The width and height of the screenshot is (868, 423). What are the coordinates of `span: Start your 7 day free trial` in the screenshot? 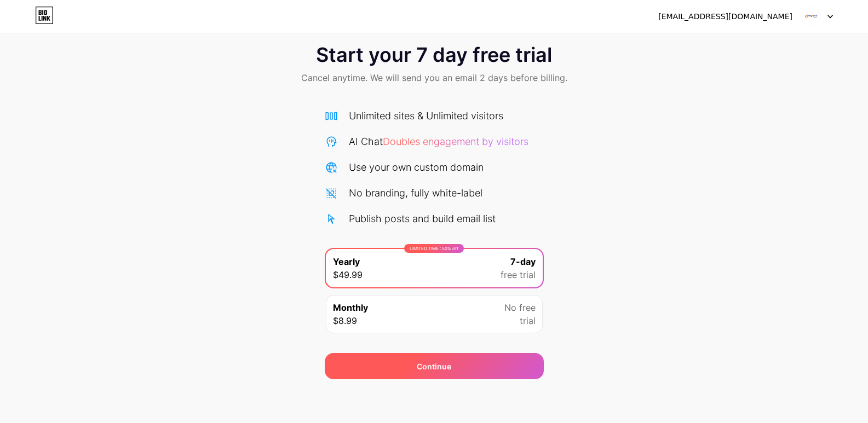 It's located at (434, 55).